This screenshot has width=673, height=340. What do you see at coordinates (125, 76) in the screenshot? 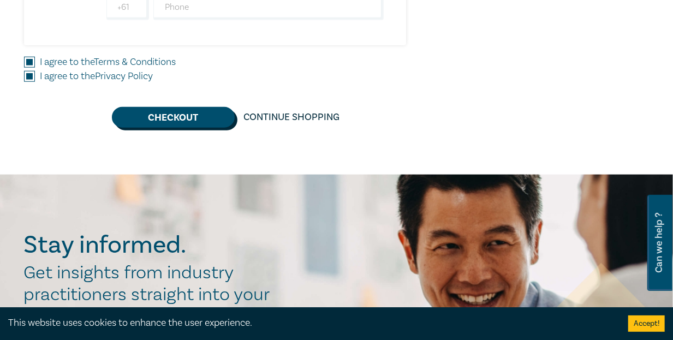
I see `a: Privacy Policy` at bounding box center [125, 76].